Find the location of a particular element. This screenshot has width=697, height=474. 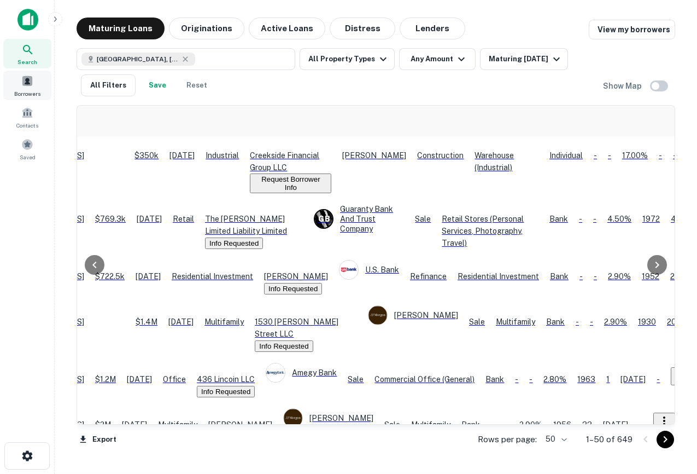

span: Saved is located at coordinates (27, 157).